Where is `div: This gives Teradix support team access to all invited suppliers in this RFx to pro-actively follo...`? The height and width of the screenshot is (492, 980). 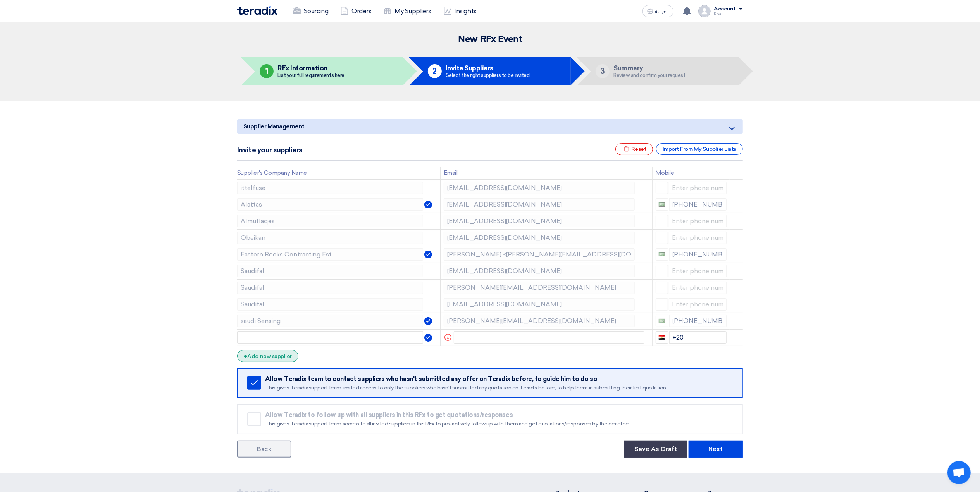 div: This gives Teradix support team access to all invited suppliers in this RFx to pro-actively follo... is located at coordinates (498, 424).